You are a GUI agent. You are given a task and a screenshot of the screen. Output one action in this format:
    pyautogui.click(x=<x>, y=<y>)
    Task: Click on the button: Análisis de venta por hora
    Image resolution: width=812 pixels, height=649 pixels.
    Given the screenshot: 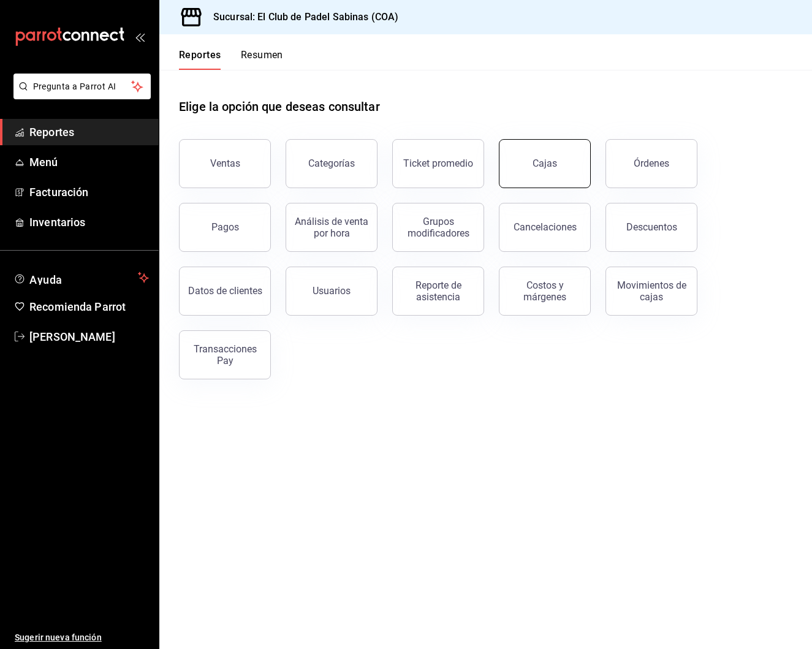 What is the action you would take?
    pyautogui.click(x=331, y=227)
    